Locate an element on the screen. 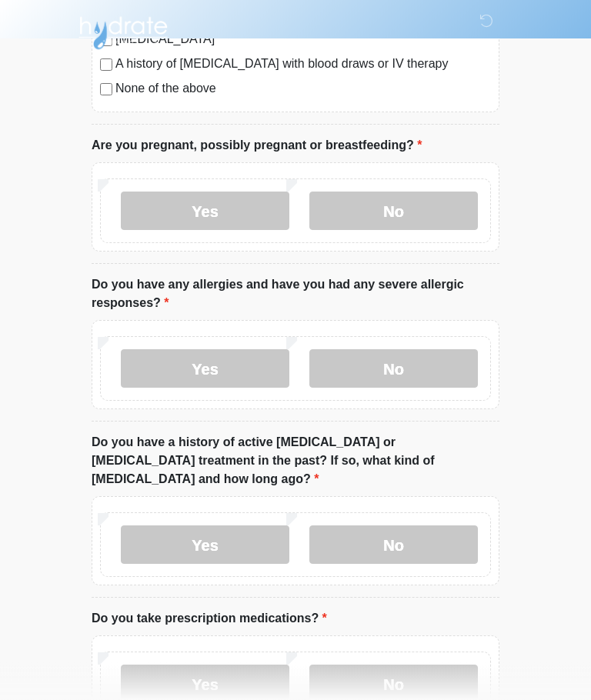 This screenshot has width=591, height=700. label: Do you take prescription medications? is located at coordinates (209, 619).